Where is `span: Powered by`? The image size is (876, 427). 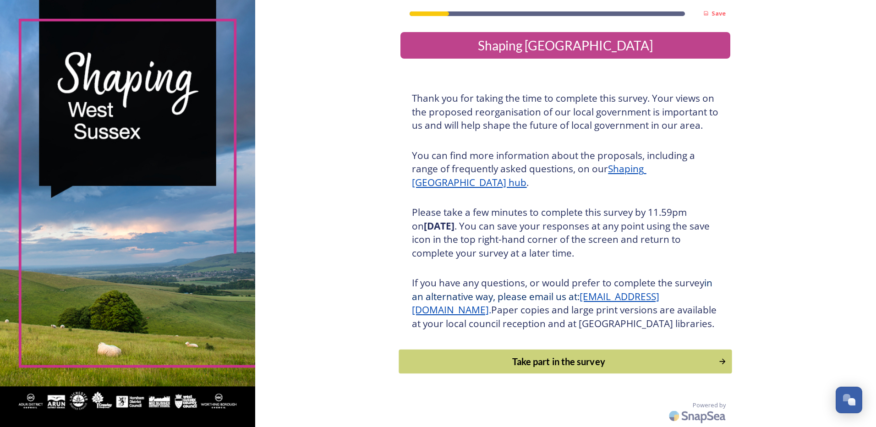
span: Powered by is located at coordinates (709, 405).